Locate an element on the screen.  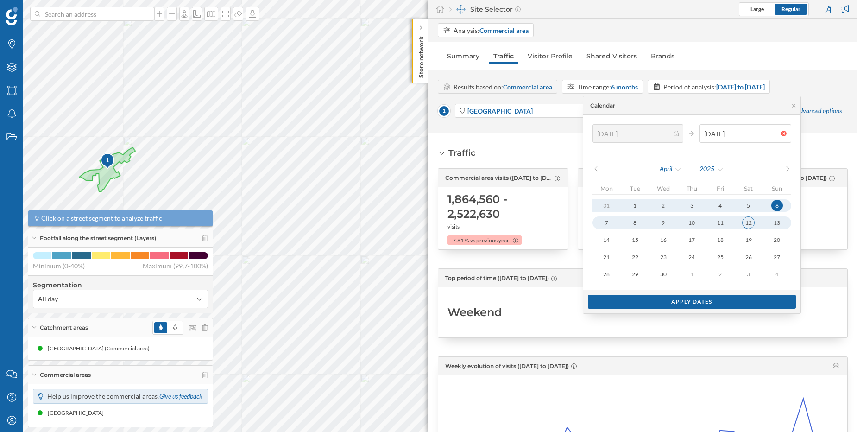
img: Geoblink Logo is located at coordinates (12, 16).